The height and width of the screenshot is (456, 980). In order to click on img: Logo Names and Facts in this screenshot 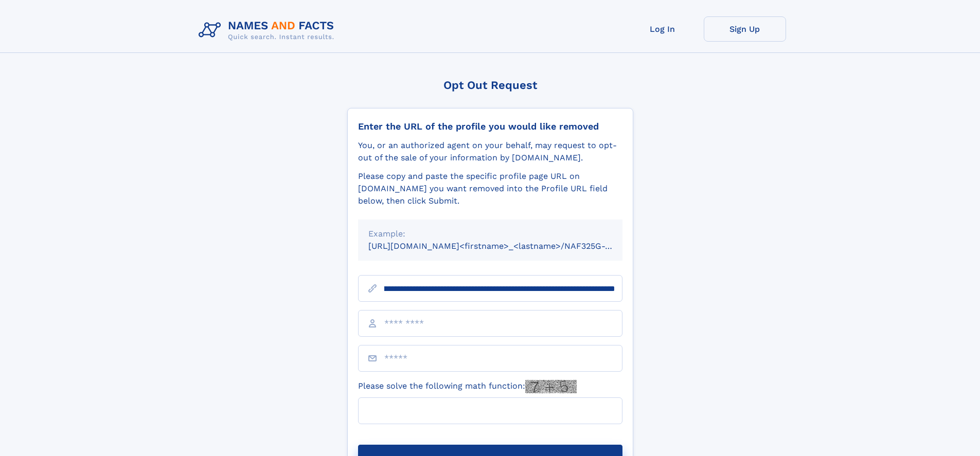, I will do `click(269, 30)`.